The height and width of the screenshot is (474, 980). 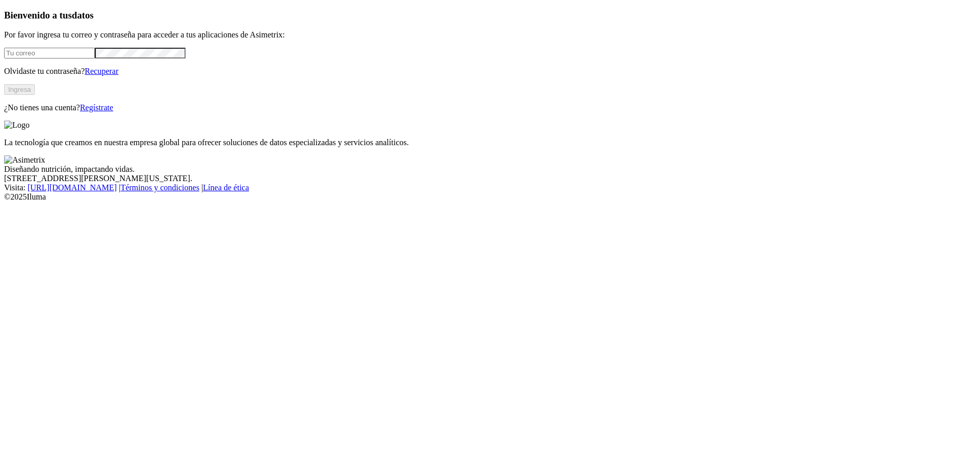 What do you see at coordinates (490, 71) in the screenshot?
I see `p: Olvidaste tu contraseña?` at bounding box center [490, 71].